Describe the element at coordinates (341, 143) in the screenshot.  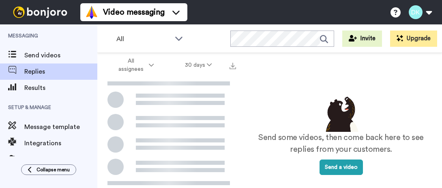
I see `p: Send some videos, then come back here to see replies from your customers.` at that location.